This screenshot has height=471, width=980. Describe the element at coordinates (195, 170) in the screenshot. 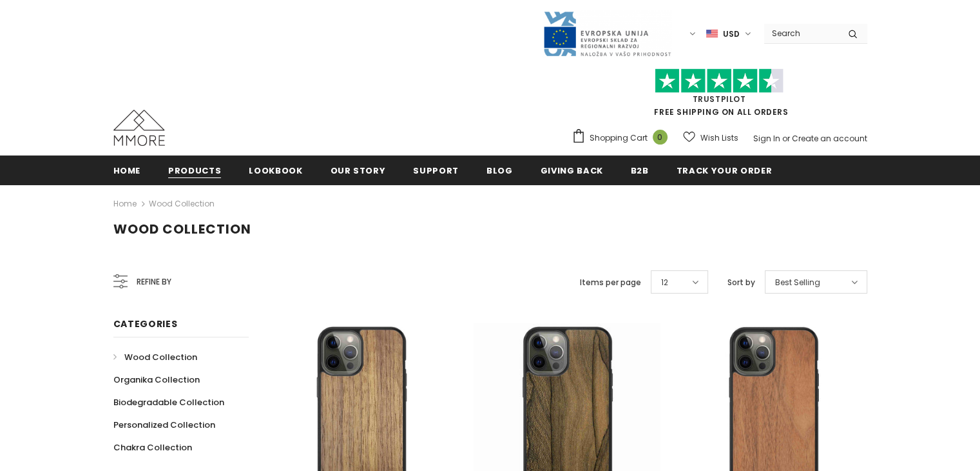

I see `span: Products` at that location.